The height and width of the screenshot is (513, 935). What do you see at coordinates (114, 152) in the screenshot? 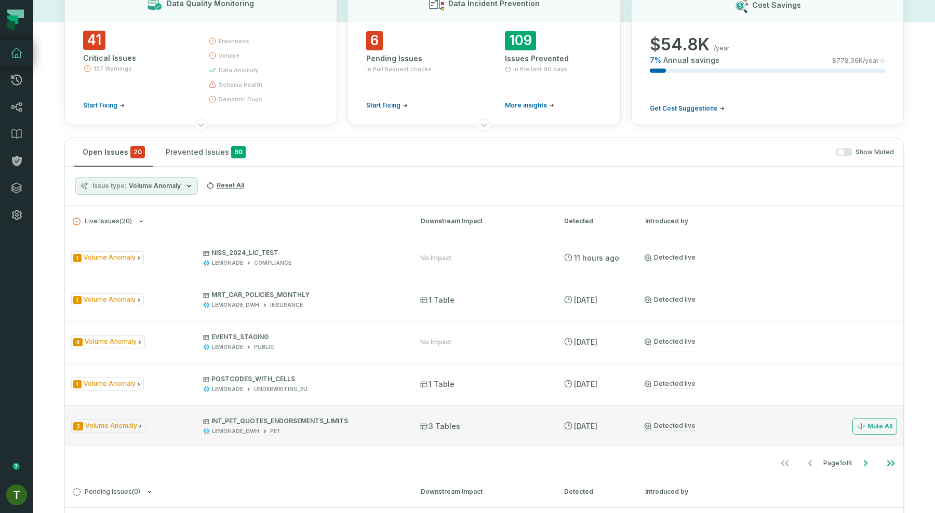
I see `button: Open Issues` at bounding box center [114, 152].